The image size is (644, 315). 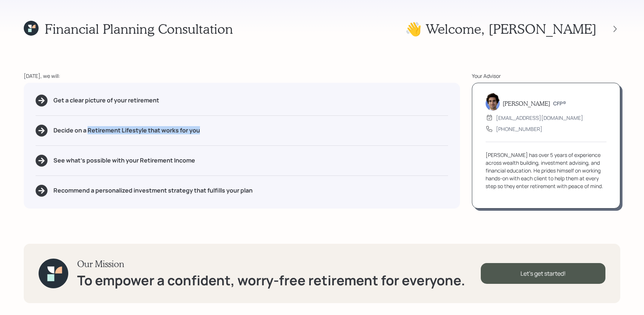 I want to click on h5: Get a clear picture of your retirement, so click(x=106, y=100).